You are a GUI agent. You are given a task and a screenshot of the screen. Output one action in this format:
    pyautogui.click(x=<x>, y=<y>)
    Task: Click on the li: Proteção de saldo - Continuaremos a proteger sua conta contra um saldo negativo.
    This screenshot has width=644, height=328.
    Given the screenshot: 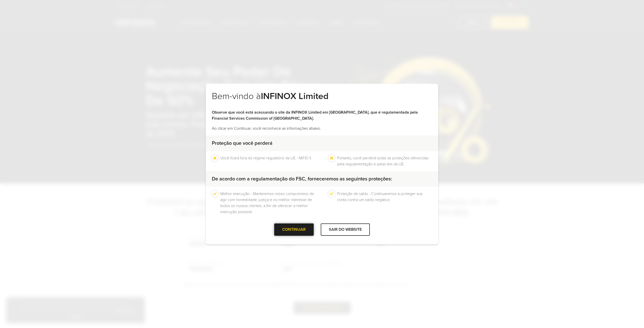 What is the action you would take?
    pyautogui.click(x=385, y=203)
    